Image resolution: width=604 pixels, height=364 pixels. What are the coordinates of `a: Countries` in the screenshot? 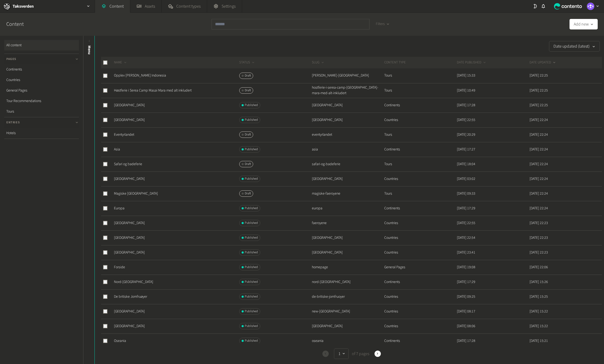 It's located at (41, 80).